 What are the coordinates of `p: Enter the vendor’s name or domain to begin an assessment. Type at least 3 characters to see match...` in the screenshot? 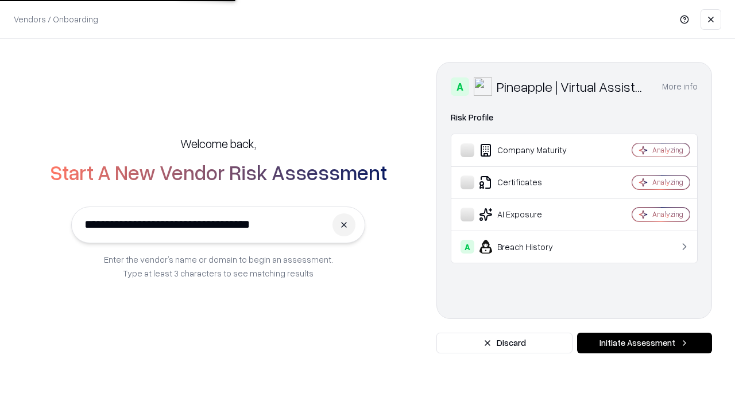 It's located at (218, 266).